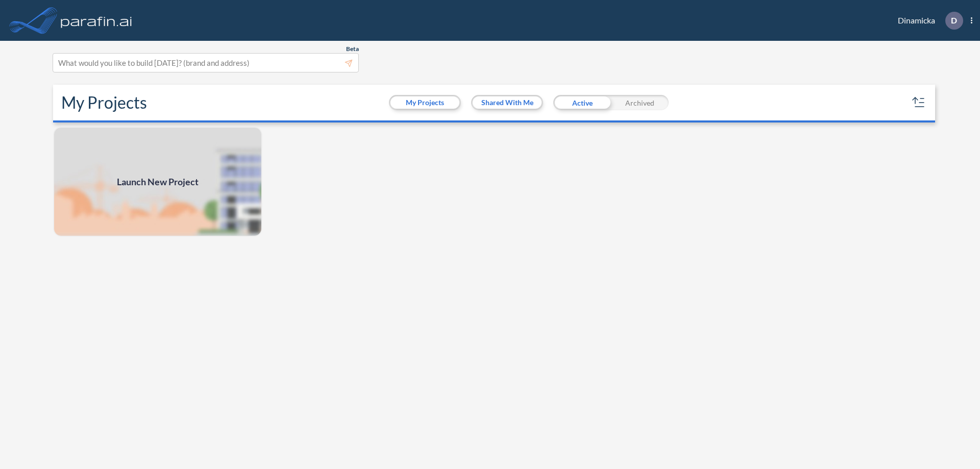 This screenshot has width=980, height=469. I want to click on a: Launch New Project, so click(158, 182).